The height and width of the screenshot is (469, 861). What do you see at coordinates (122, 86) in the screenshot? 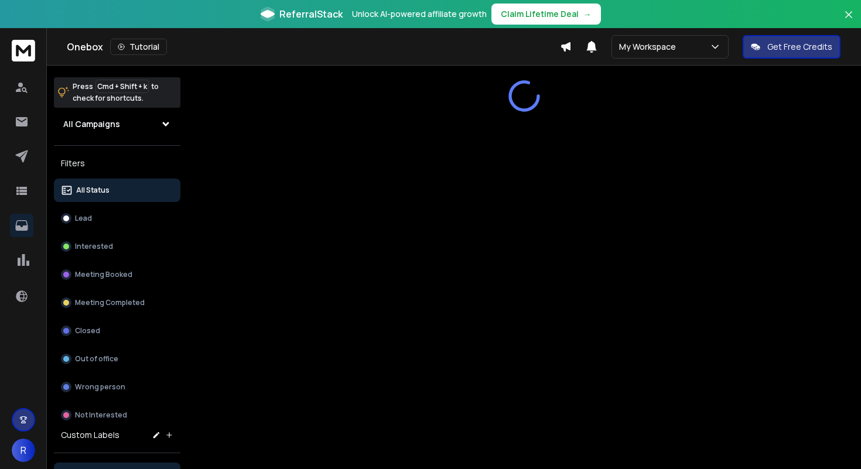
I see `span: Cmd + Shift + k` at bounding box center [122, 86].